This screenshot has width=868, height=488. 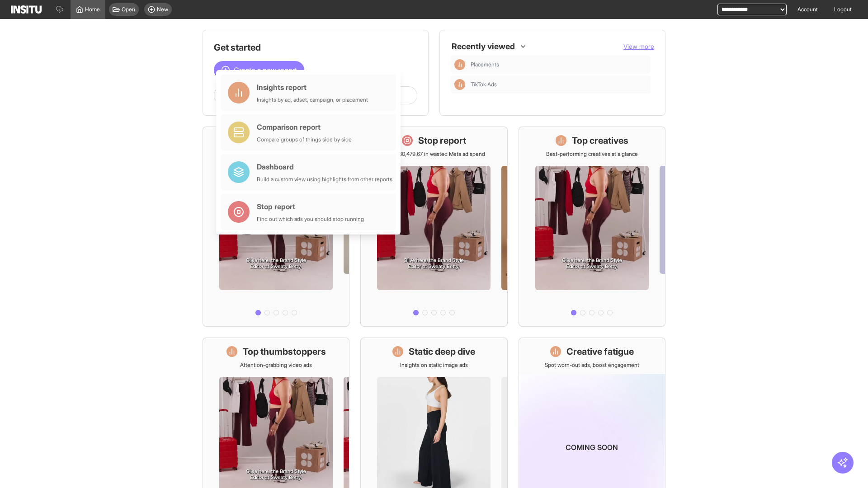 What do you see at coordinates (163, 9) in the screenshot?
I see `span: New` at bounding box center [163, 9].